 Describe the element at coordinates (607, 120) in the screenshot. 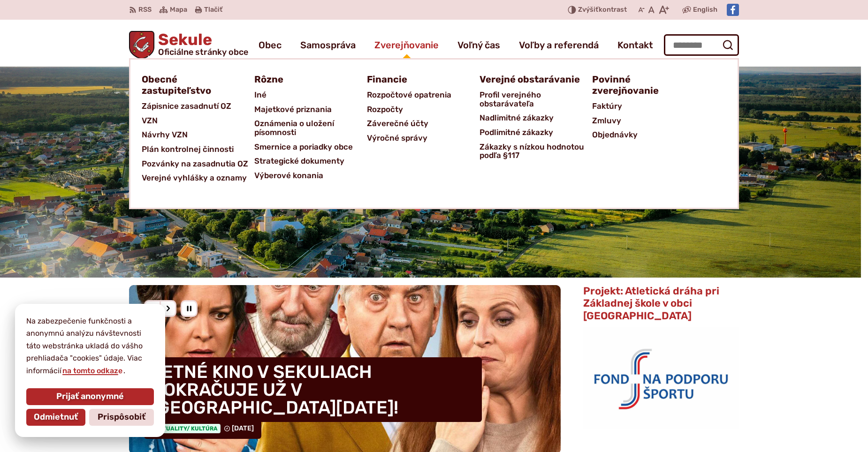

I see `span: Zmluvy` at that location.